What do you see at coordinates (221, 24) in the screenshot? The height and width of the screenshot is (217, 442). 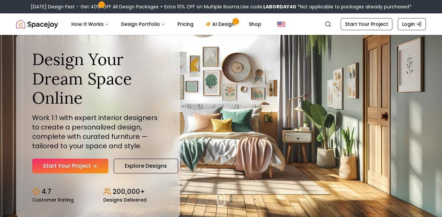 I see `nav: Global` at bounding box center [221, 24].